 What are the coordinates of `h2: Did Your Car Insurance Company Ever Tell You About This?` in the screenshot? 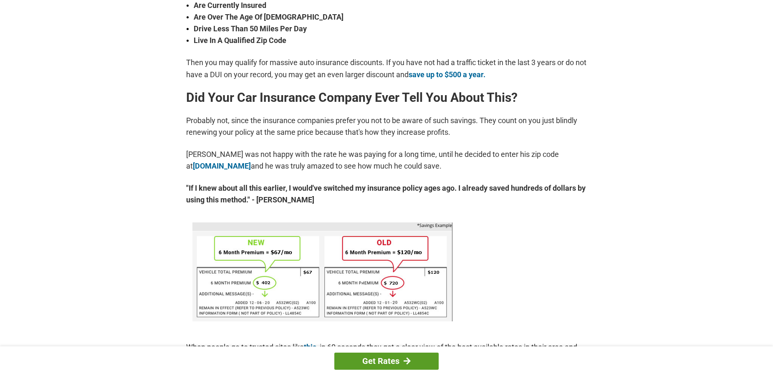 It's located at (387, 98).